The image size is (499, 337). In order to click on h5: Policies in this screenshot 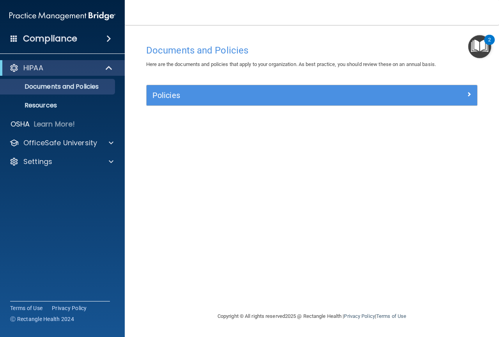, I will do `click(271, 95)`.